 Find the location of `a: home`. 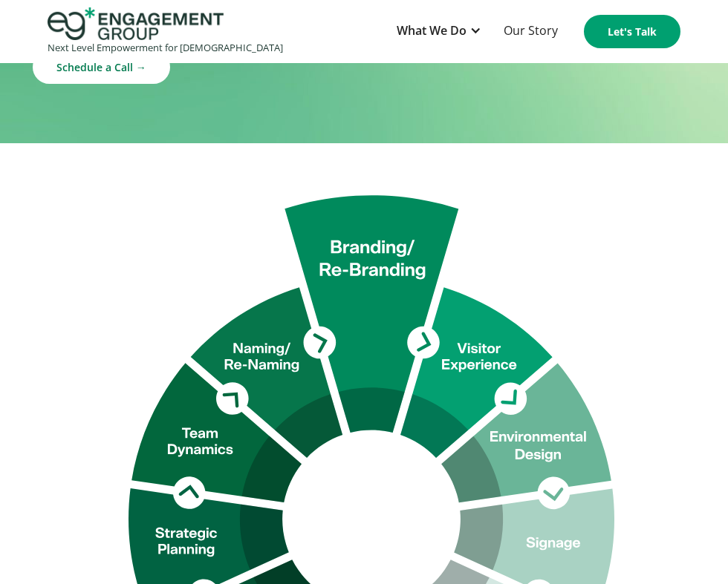

a: home is located at coordinates (165, 31).